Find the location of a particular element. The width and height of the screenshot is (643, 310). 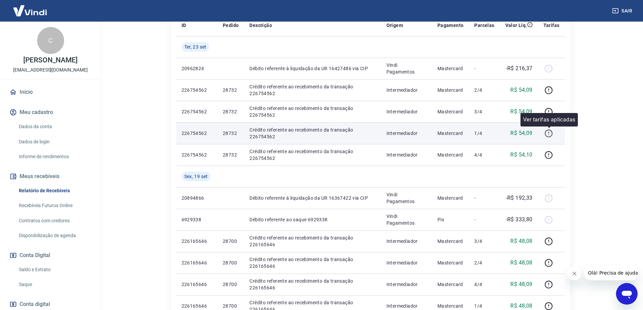

a: Disponibilização de agenda is located at coordinates (54, 236).